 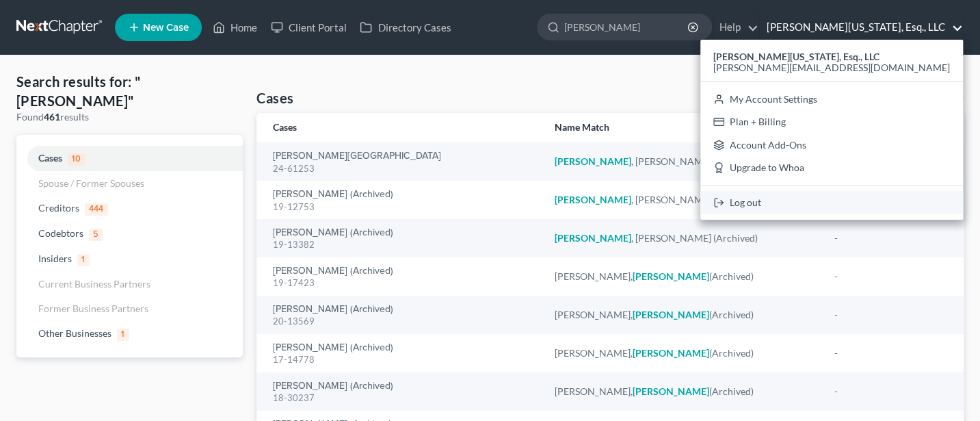 What do you see at coordinates (832, 99) in the screenshot?
I see `a: My Account Settings` at bounding box center [832, 99].